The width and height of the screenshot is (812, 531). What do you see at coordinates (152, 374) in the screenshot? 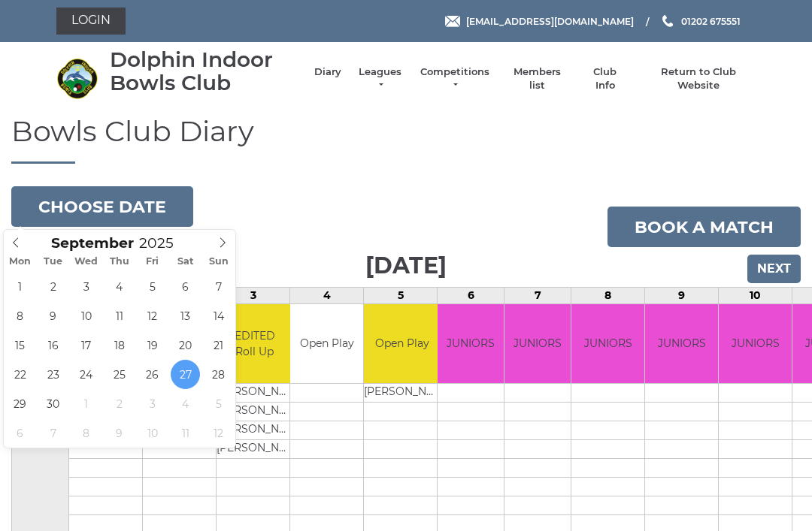
I see `span: September 26, 2025` at bounding box center [152, 374].